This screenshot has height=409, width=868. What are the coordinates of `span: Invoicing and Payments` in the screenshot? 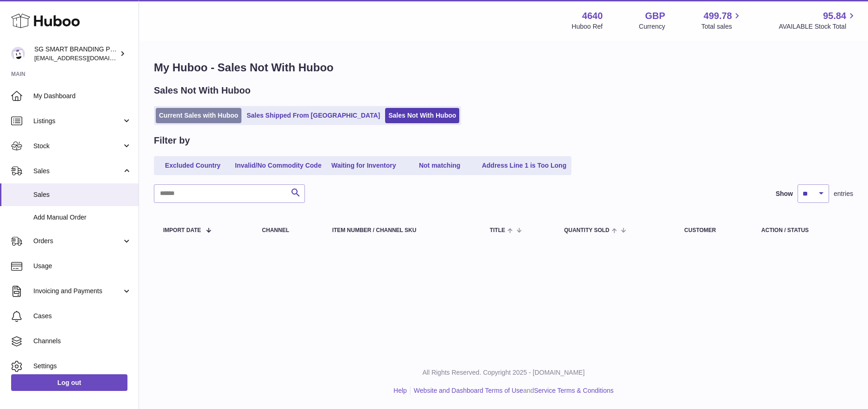 It's located at (77, 291).